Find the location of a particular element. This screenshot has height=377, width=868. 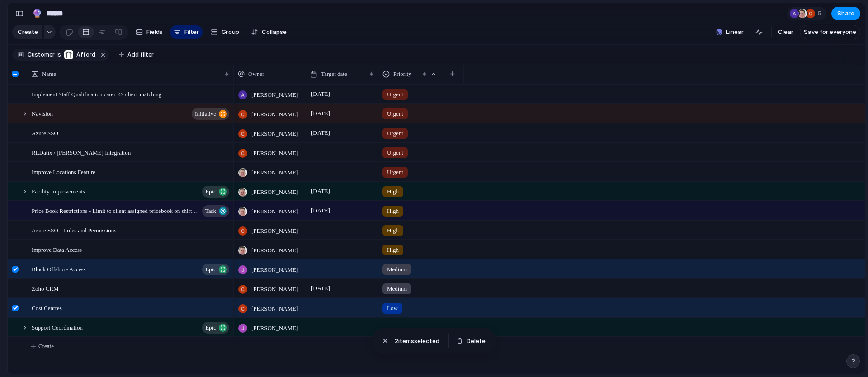

span: Task is located at coordinates (211, 211).